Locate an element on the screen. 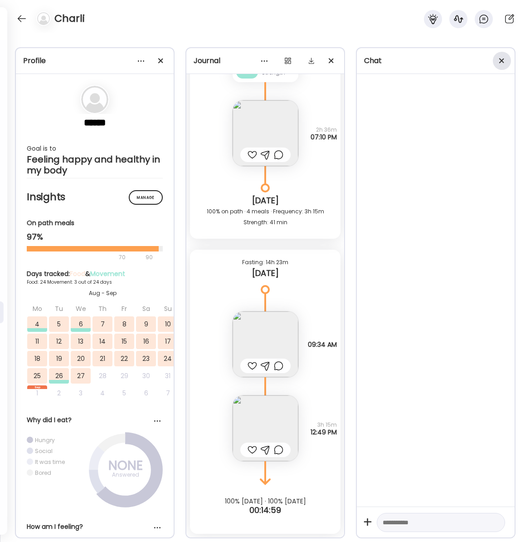 This screenshot has height=542, width=530. div: 90 is located at coordinates (149, 257).